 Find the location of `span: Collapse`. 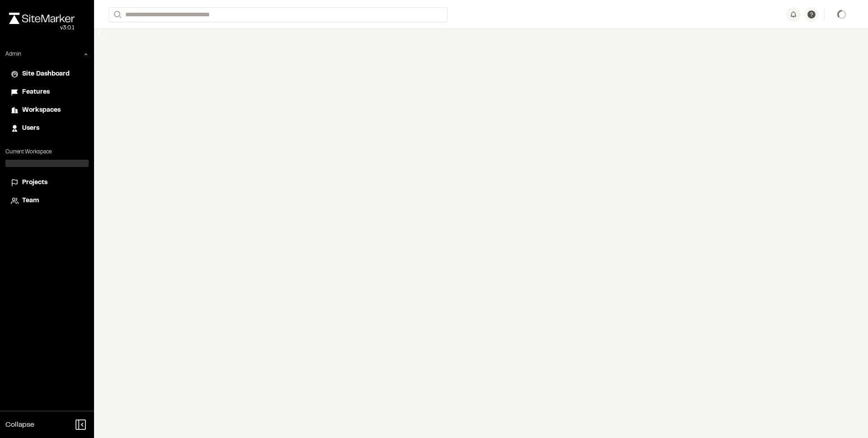

span: Collapse is located at coordinates (19, 424).